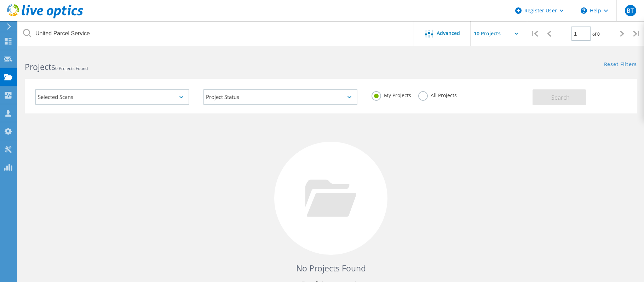 Image resolution: width=644 pixels, height=282 pixels. Describe the element at coordinates (559, 97) in the screenshot. I see `button: Search` at that location.